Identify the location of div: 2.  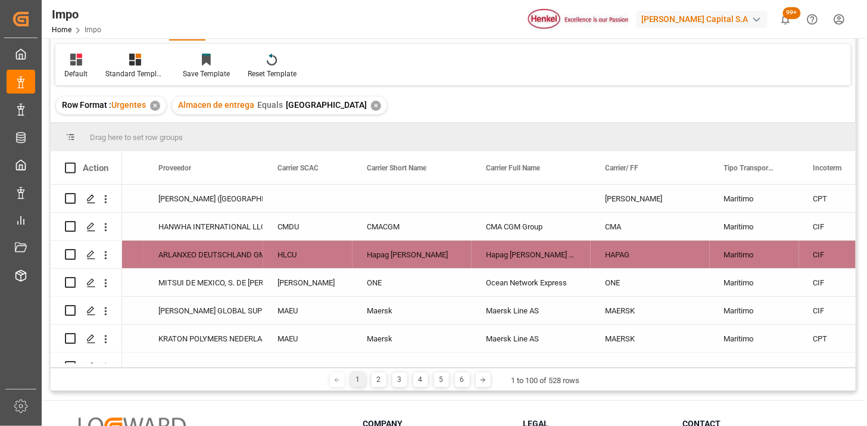
(379, 379).